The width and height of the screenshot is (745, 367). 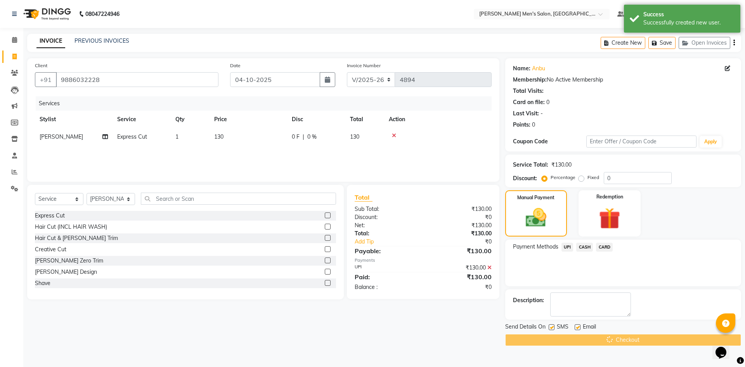 I want to click on div: Card on file:, so click(x=529, y=102).